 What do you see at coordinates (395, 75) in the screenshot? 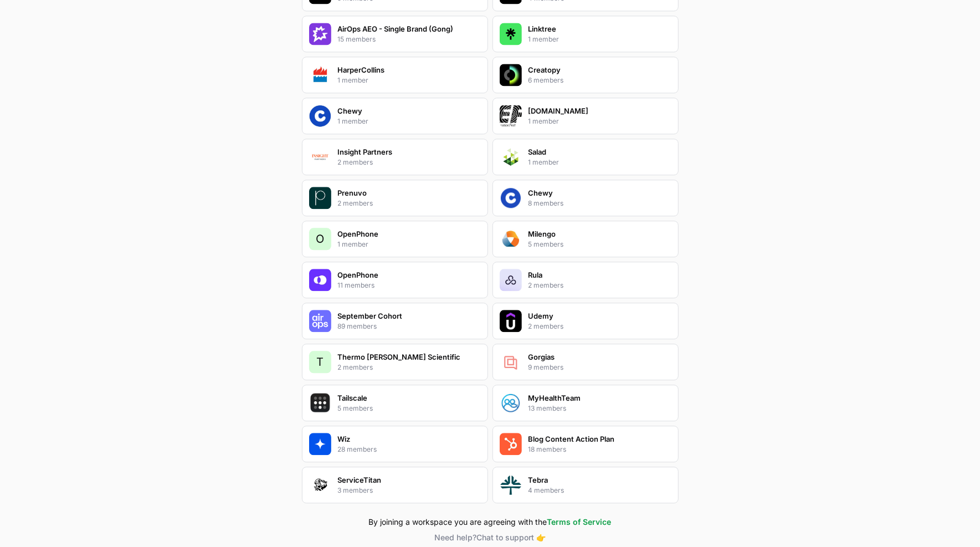
I see `button: Company LogoHarperCollins1 member` at bounding box center [395, 75].